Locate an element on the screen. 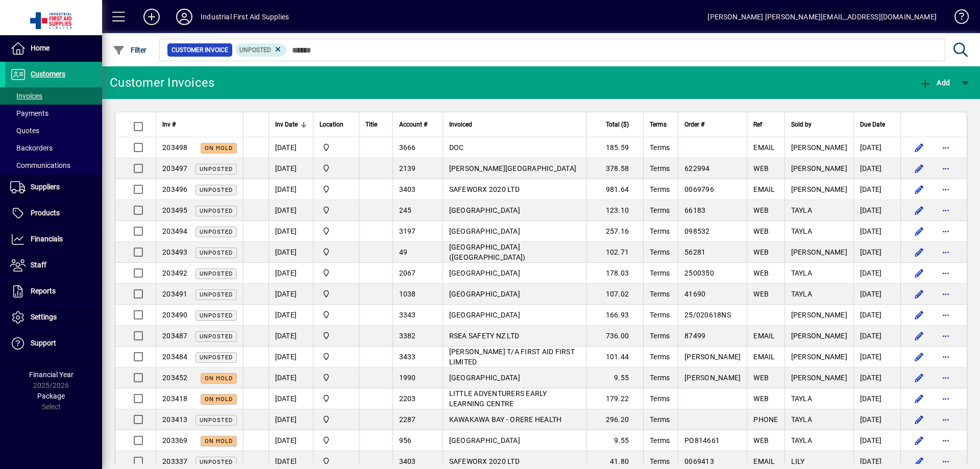 The height and width of the screenshot is (469, 980). button: Filter is located at coordinates (130, 50).